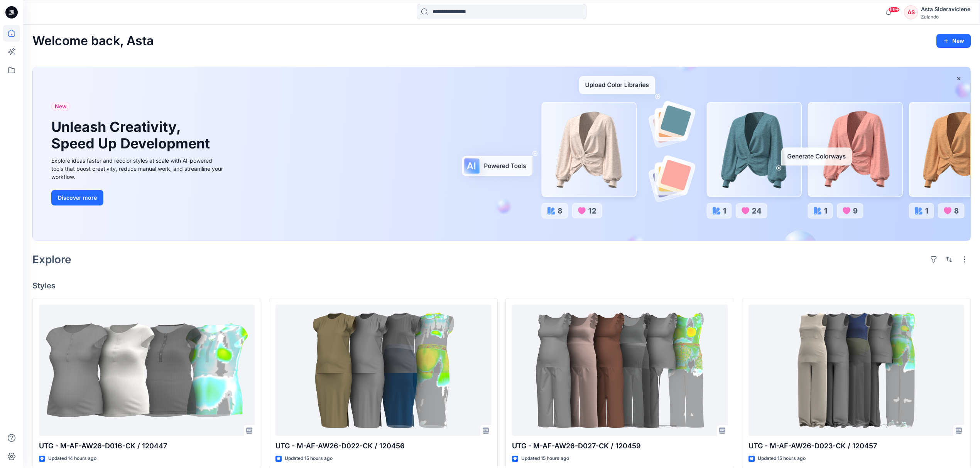 The width and height of the screenshot is (980, 468). I want to click on button: New, so click(953, 41).